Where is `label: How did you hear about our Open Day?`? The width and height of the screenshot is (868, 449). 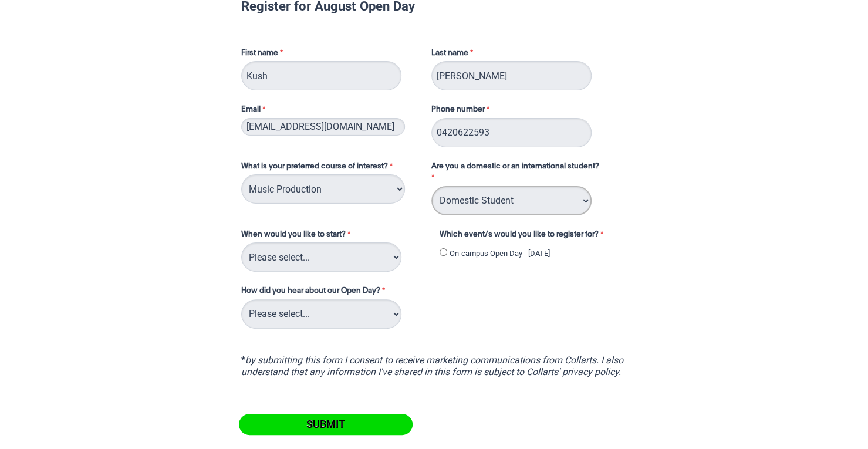 label: How did you hear about our Open Day? is located at coordinates (314, 292).